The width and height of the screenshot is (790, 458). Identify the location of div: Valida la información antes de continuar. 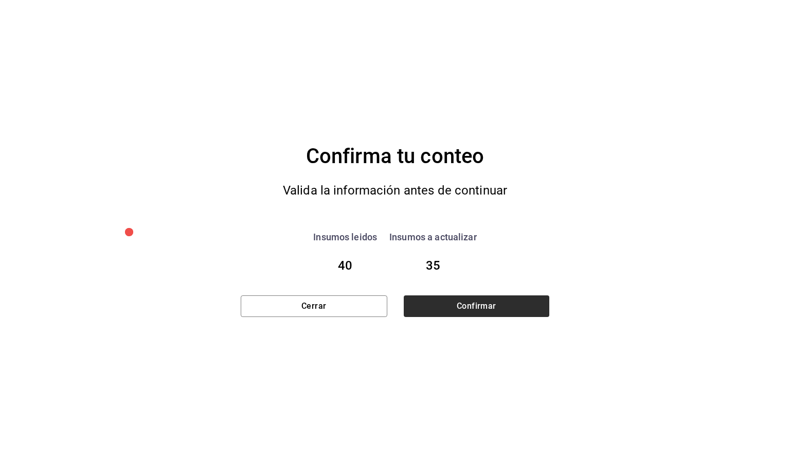
(395, 190).